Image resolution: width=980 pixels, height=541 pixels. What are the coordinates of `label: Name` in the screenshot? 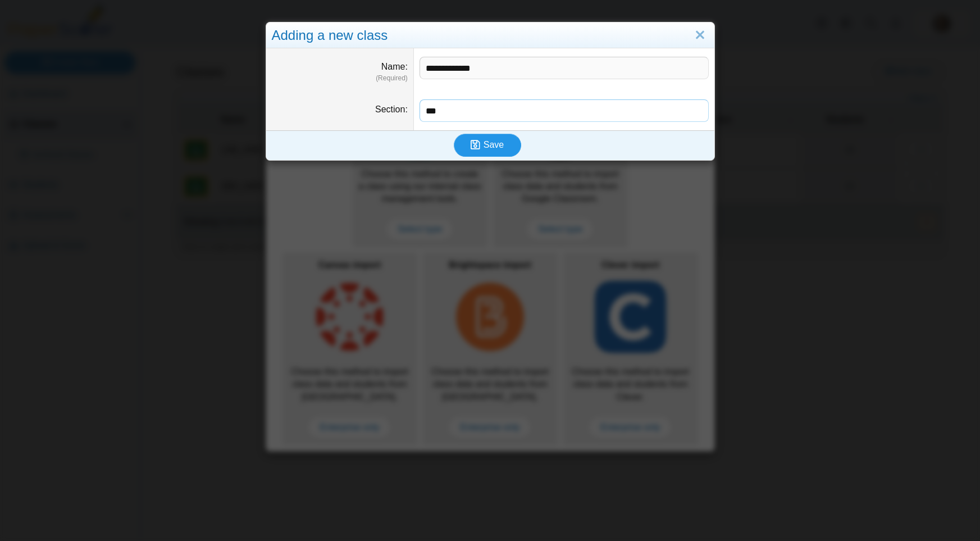 It's located at (394, 67).